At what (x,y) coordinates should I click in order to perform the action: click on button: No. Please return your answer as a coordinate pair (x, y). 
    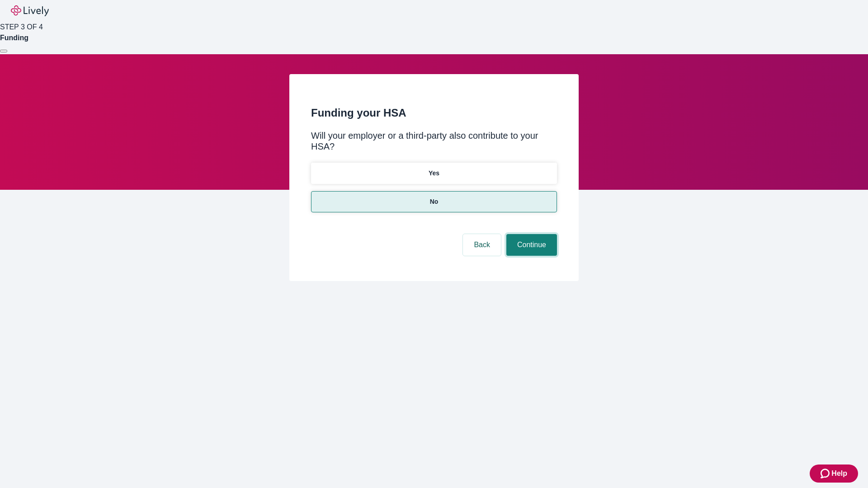
    Looking at the image, I should click on (434, 202).